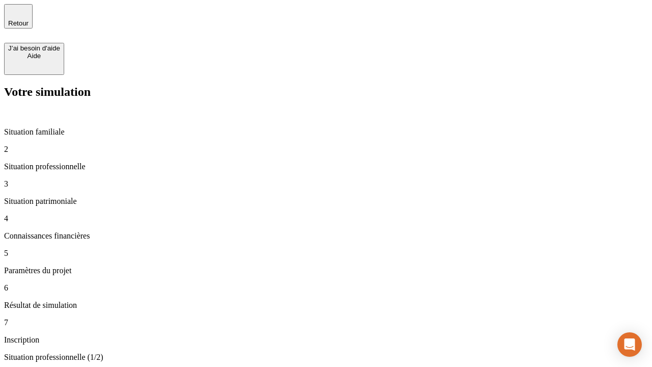 This screenshot has height=367, width=652. What do you see at coordinates (326, 201) in the screenshot?
I see `p: Situation patrimoniale` at bounding box center [326, 201].